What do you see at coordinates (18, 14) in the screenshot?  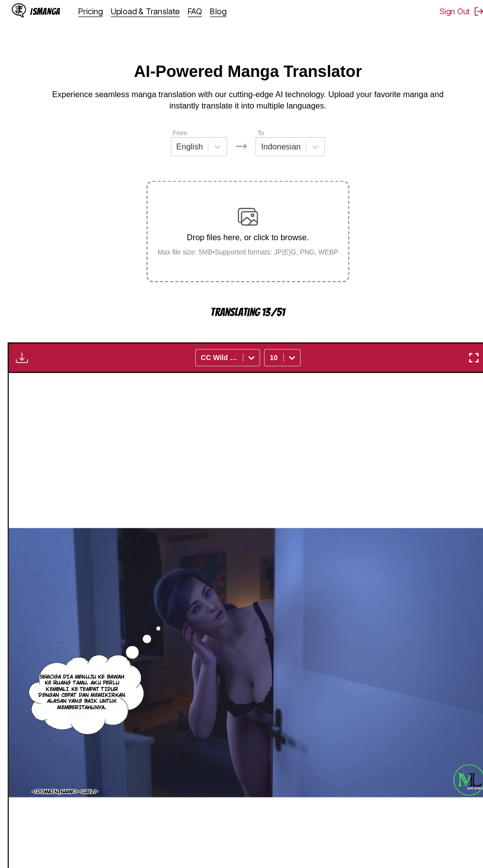 I see `img: IsManga Logo` at bounding box center [18, 14].